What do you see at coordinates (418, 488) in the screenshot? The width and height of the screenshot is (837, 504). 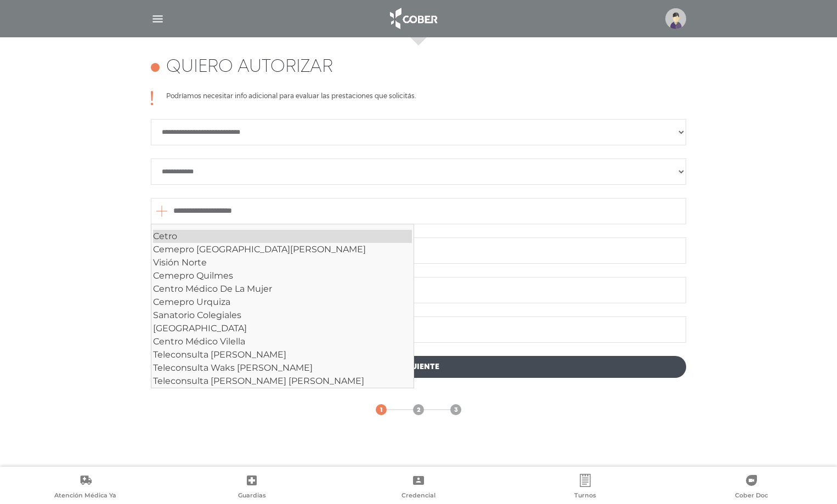 I see `a: Credencial` at bounding box center [418, 488].